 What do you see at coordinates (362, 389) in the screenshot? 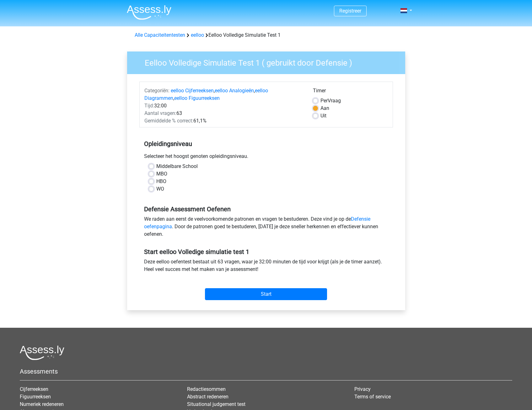
I see `a: Privacy` at bounding box center [362, 389].